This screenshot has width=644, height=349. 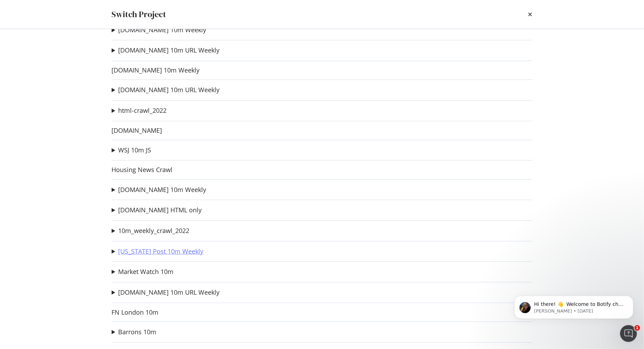 I want to click on summary: 10m_weekly_crawl_2022, so click(x=151, y=231).